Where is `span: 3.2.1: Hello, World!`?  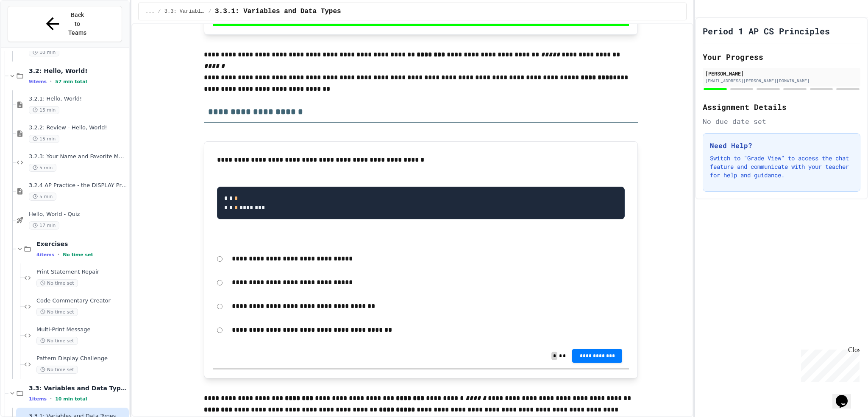
span: 3.2.1: Hello, World! is located at coordinates (78, 99).